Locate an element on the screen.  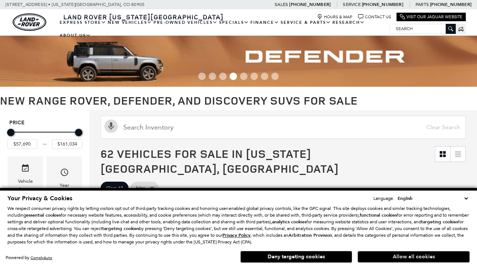
span: Your Privacy & Cookies is located at coordinates (40, 199).